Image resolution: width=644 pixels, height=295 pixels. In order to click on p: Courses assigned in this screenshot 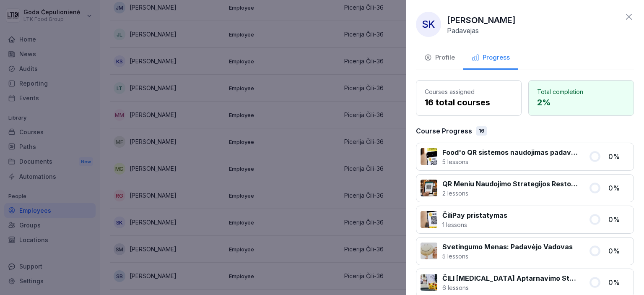, I will do `click(468, 92)`.